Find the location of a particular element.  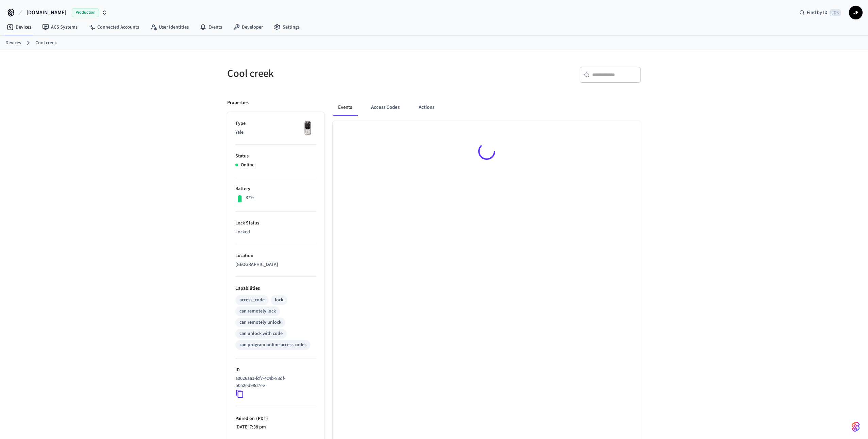

h5: Cool creek is located at coordinates (328, 73).